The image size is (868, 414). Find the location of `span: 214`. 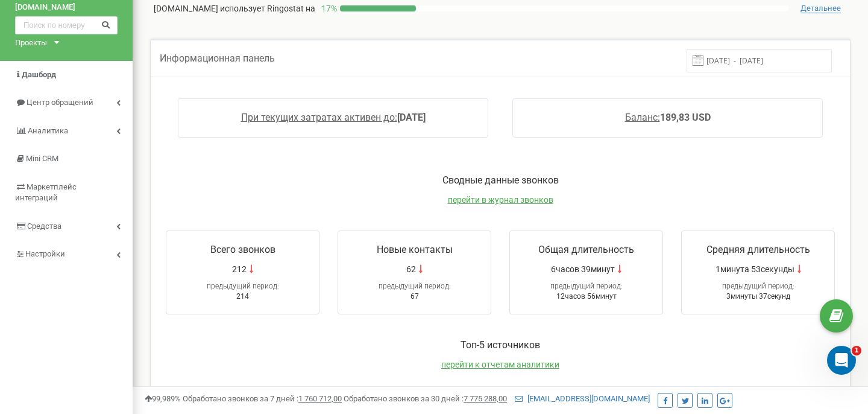

span: 214 is located at coordinates (243, 296).